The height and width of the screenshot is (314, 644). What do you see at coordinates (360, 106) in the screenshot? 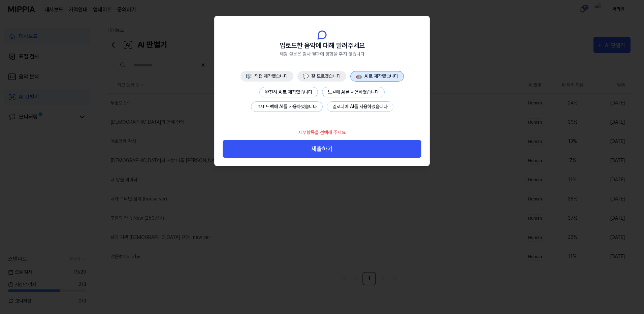
I see `button: 멜로디에 AI를 사용하였습니다` at bounding box center [360, 106].